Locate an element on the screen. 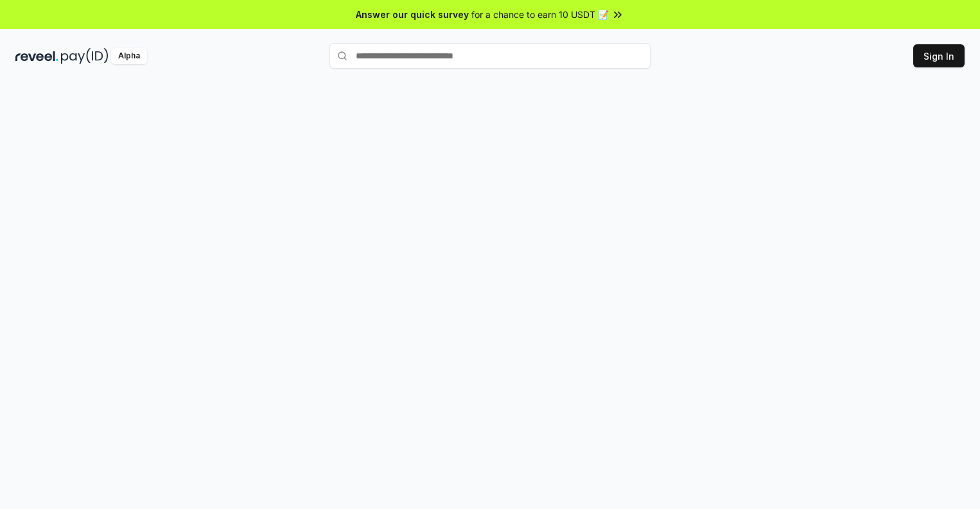 The image size is (980, 509). button: Sign In is located at coordinates (939, 56).